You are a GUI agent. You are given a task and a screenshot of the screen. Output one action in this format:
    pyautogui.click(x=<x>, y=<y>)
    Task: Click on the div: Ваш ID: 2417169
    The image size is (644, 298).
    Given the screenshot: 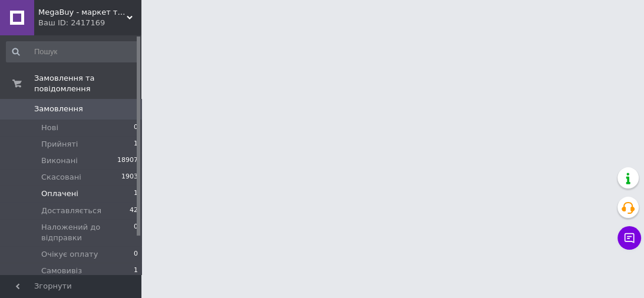 What is the action you would take?
    pyautogui.click(x=90, y=23)
    